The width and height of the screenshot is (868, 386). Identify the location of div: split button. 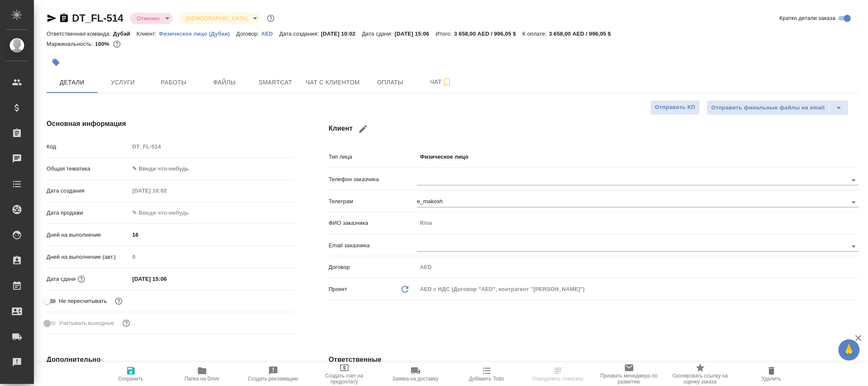
(777, 108).